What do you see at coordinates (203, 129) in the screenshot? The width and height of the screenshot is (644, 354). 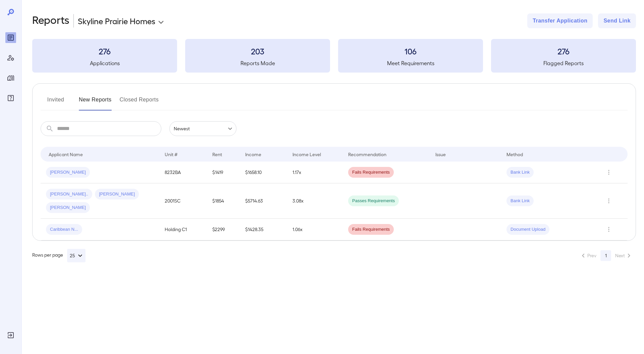 I see `div: Newest` at bounding box center [203, 129].